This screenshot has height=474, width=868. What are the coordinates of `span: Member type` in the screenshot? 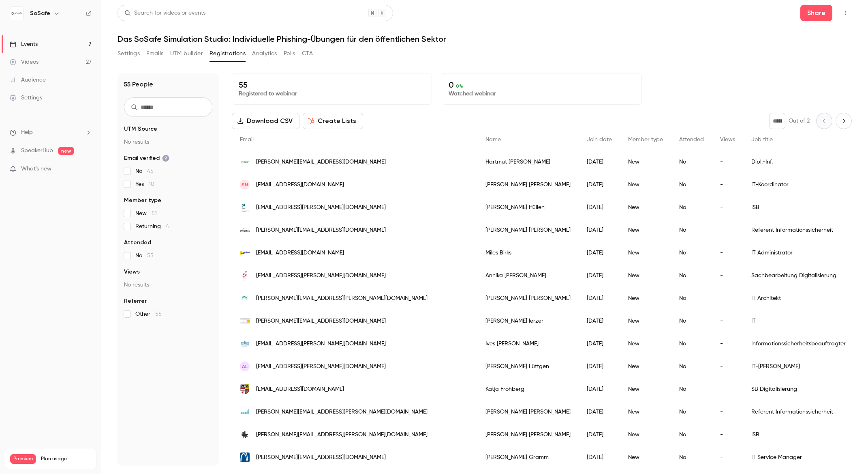 It's located at (143, 200).